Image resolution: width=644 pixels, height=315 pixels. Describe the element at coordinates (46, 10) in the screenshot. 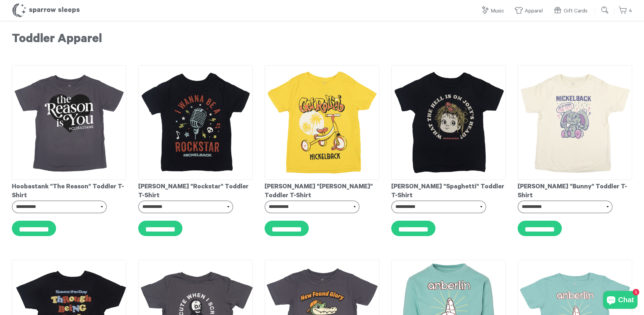

I see `h1: Sparrow Sleeps` at that location.